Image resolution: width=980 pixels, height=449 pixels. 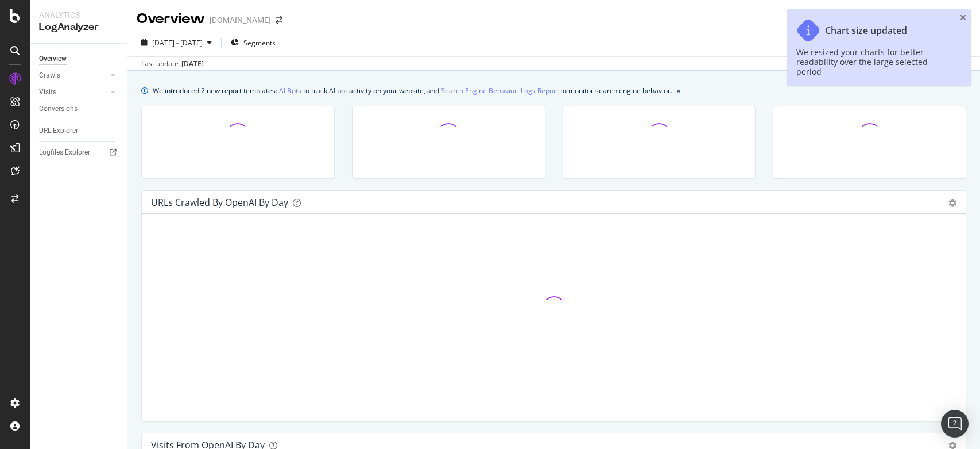 I want to click on a: AI Bots, so click(x=290, y=90).